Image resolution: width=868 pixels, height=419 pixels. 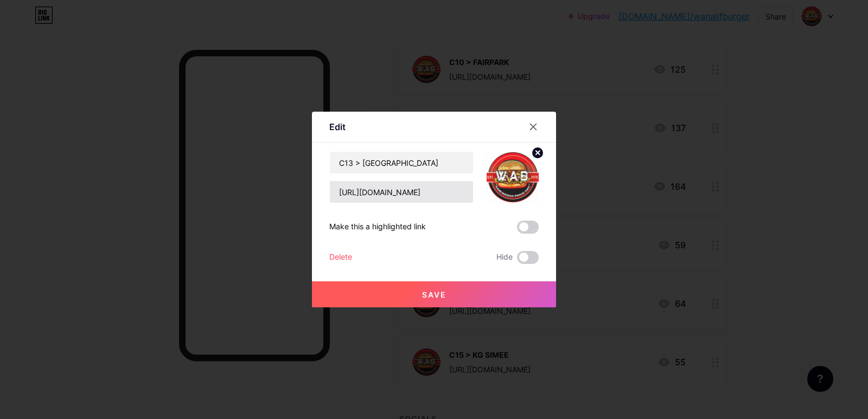 What do you see at coordinates (341, 257) in the screenshot?
I see `div: Delete` at bounding box center [341, 257].